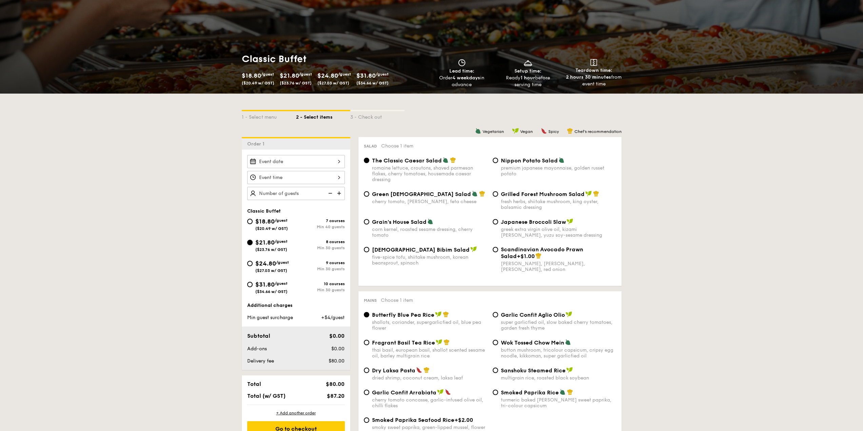  Describe the element at coordinates (496, 343) in the screenshot. I see `input: Wok Tossed Chow Meinbutton mushroom, tricolour capsicum, cripsy egg noodle, kikkoman, super garli...` at that location.